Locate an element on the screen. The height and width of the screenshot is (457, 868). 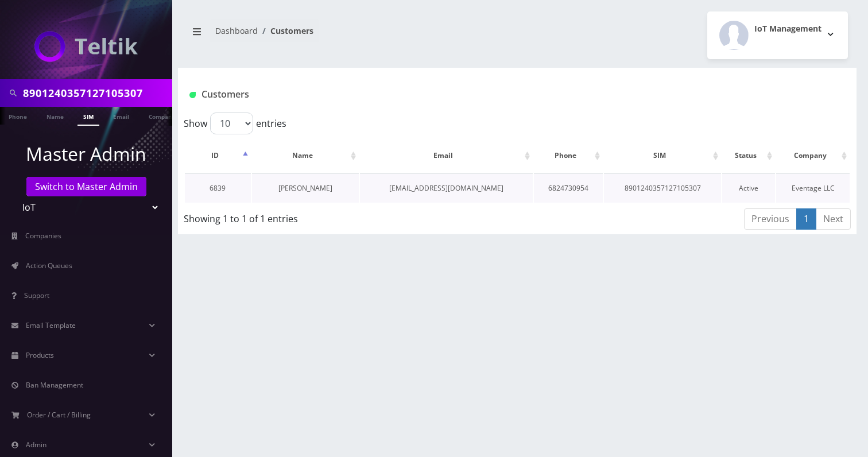
h2: IoT Management is located at coordinates (787, 29).